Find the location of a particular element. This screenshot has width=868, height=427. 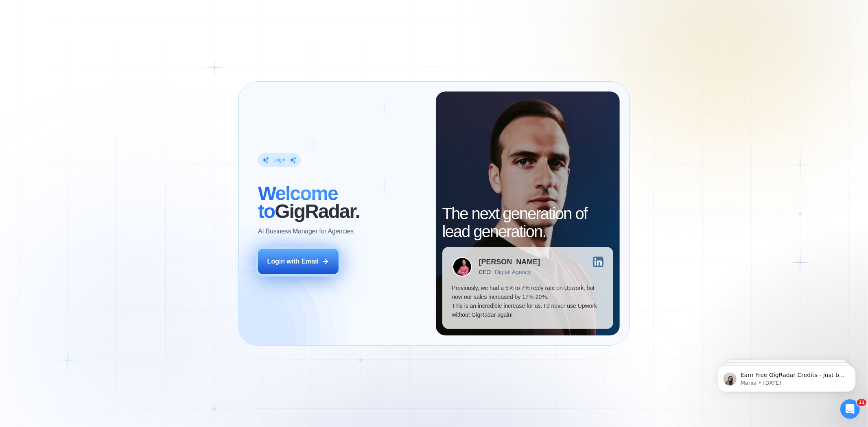

div: Digital Agency is located at coordinates (512, 272).